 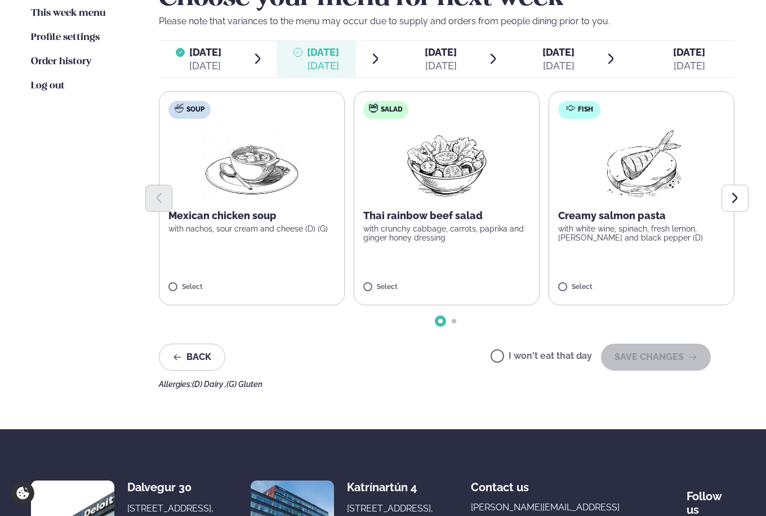 What do you see at coordinates (735, 198) in the screenshot?
I see `button: Next slide` at bounding box center [735, 198].